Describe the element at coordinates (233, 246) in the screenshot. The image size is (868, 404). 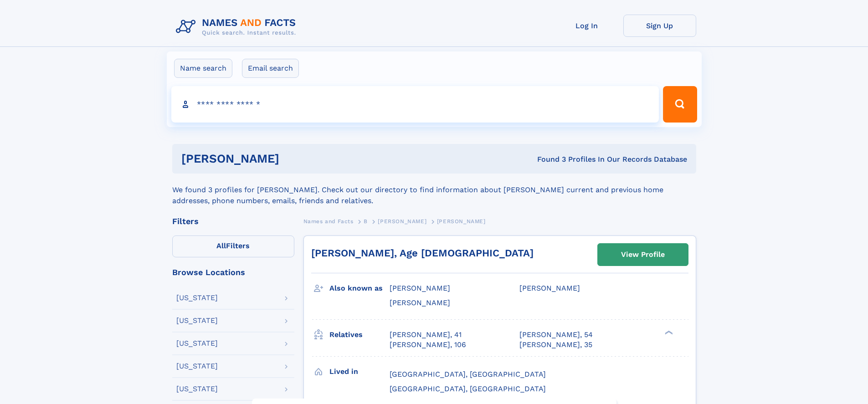
I see `label: Filters` at that location.